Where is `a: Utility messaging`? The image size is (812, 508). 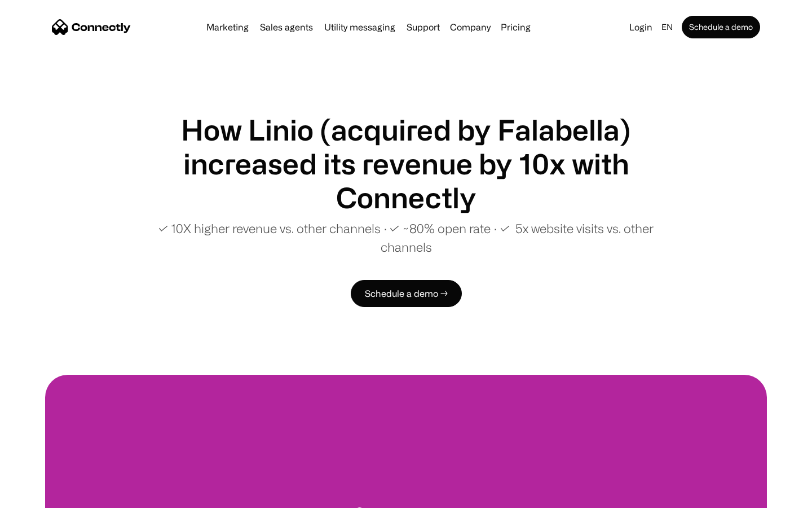 a: Utility messaging is located at coordinates (360, 27).